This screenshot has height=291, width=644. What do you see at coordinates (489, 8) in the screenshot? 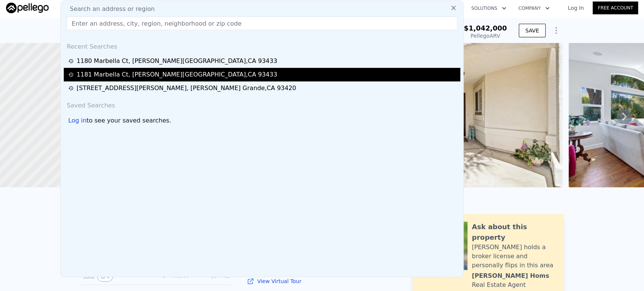
I see `button: Solutions` at bounding box center [489, 8].